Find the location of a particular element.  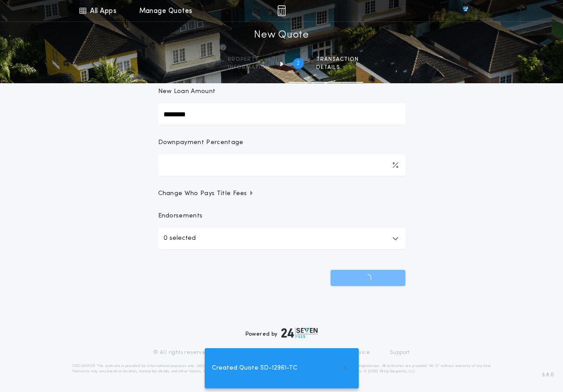

h1: New Quote is located at coordinates (282, 35).